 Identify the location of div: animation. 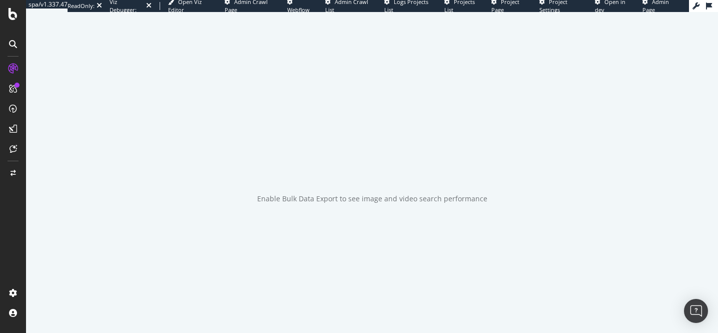
(372, 160).